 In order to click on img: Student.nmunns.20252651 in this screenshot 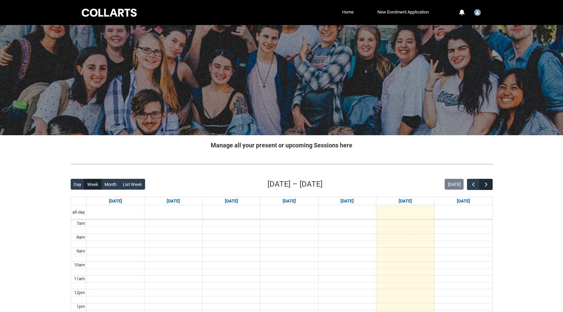, I will do `click(477, 13)`.